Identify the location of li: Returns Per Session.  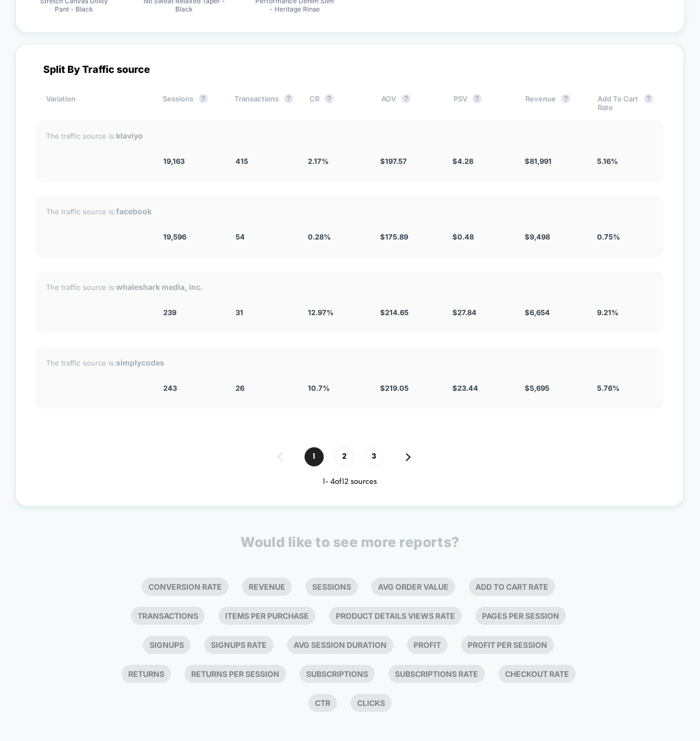
(235, 673).